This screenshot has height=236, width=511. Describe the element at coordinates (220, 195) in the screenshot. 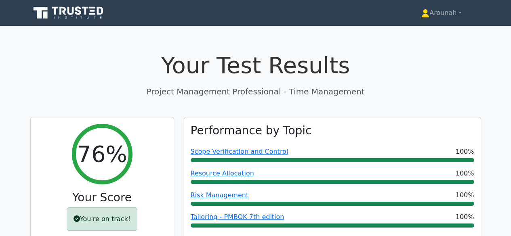

I see `a: Risk Management` at that location.